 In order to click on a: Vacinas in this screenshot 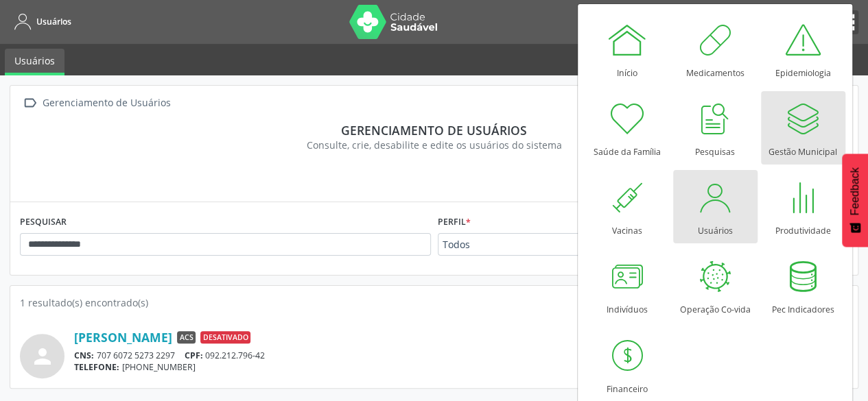, I will do `click(627, 206)`.